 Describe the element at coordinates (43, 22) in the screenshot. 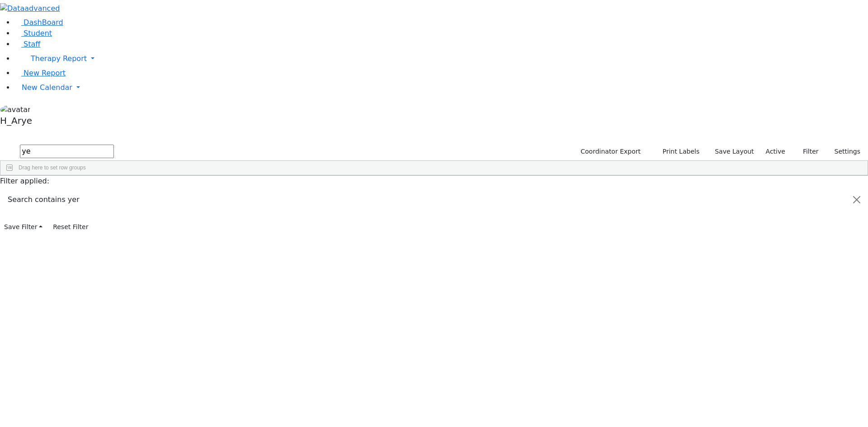

I see `span: DashBoard` at that location.